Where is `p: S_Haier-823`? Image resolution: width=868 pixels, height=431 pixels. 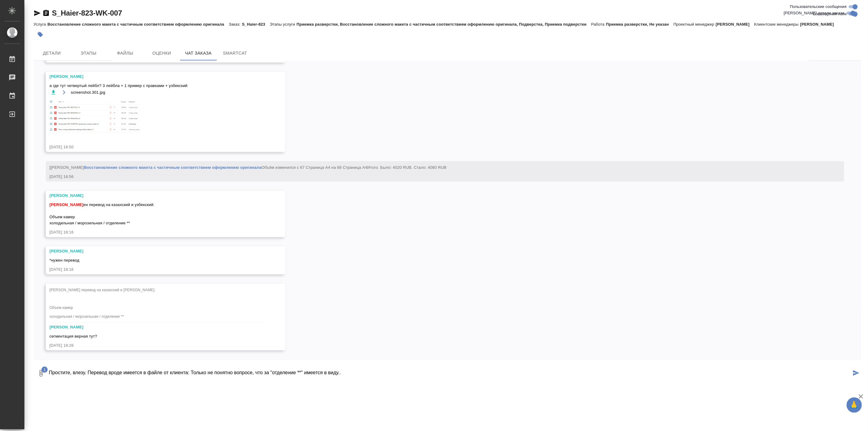 p: S_Haier-823 is located at coordinates (256, 24).